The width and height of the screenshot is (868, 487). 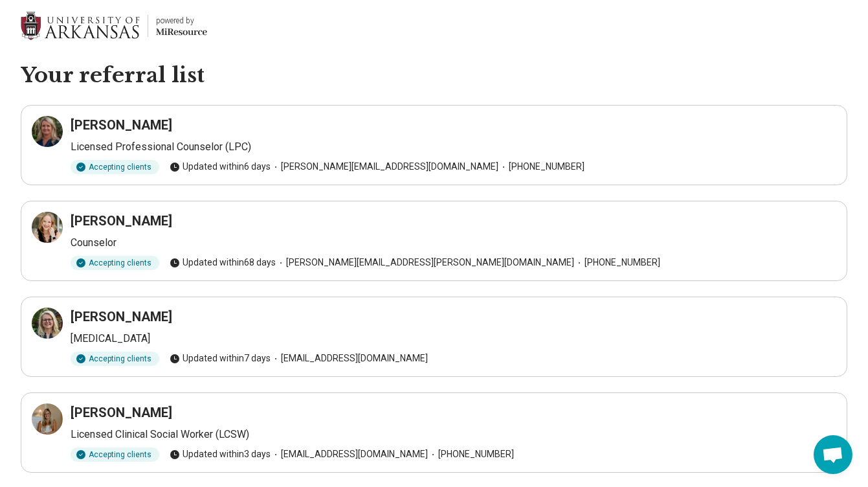 I want to click on span: Updated within 68 days, so click(x=223, y=262).